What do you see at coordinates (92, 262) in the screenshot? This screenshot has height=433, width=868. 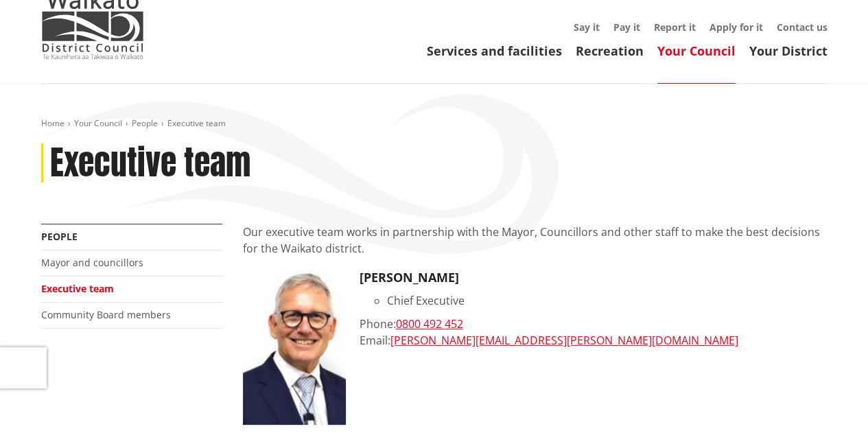 I see `a: Mayor and councillors` at bounding box center [92, 262].